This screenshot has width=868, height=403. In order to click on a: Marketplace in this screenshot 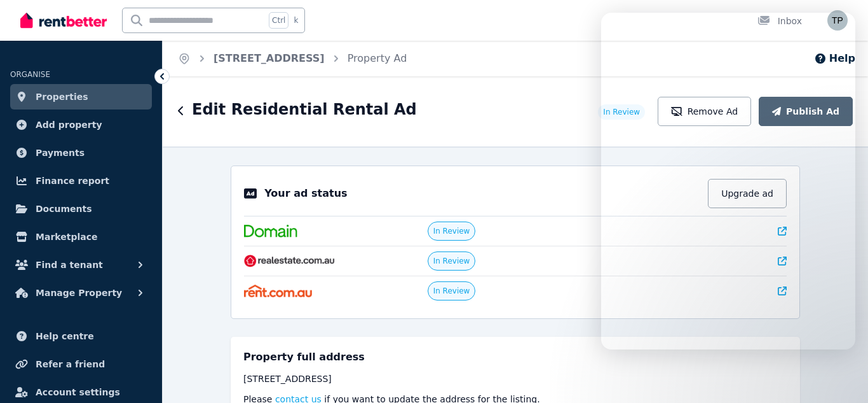, I will do `click(81, 236)`.